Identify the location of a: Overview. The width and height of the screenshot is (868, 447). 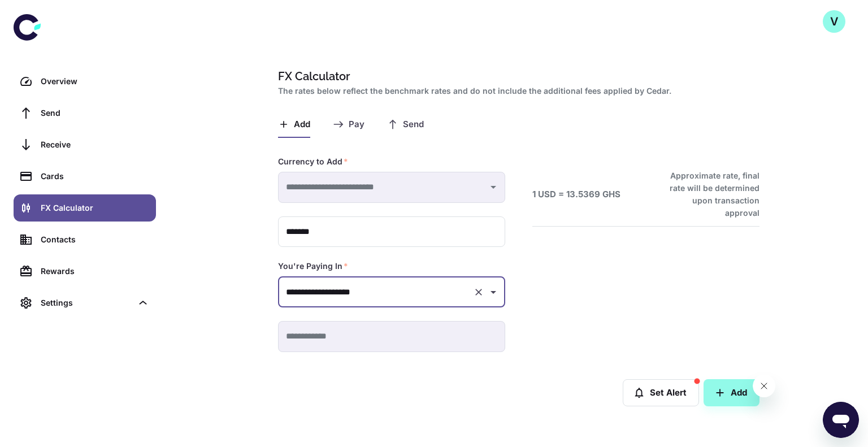
(85, 81).